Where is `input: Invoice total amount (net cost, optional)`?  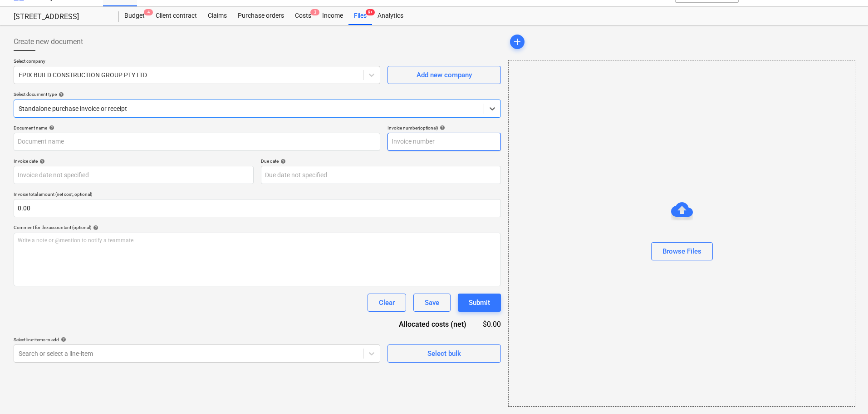
input: Invoice total amount (net cost, optional) is located at coordinates (257, 208).